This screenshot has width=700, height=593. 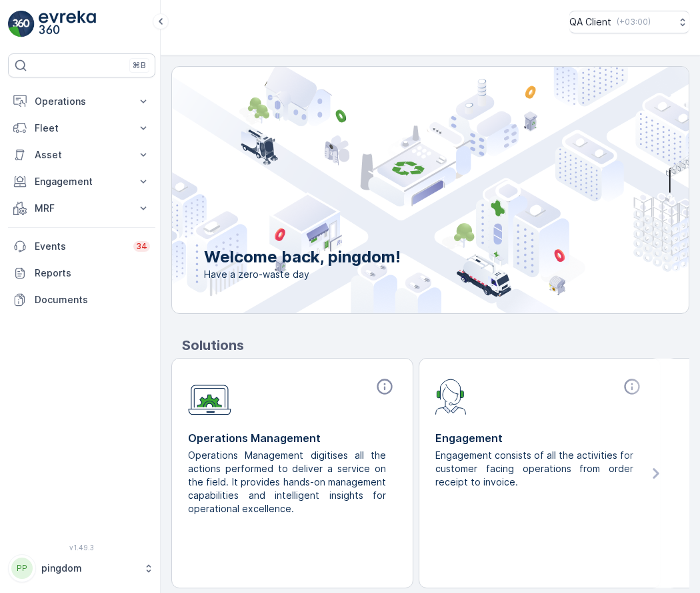 I want to click on p: Operations Management, so click(x=292, y=438).